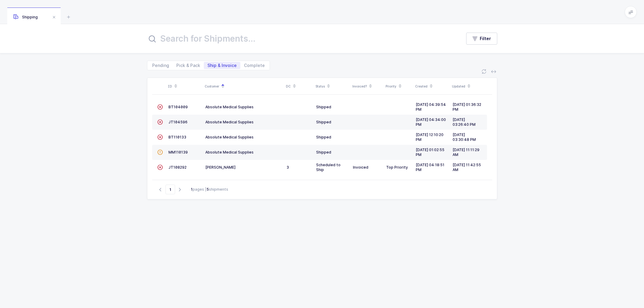 Image resolution: width=644 pixels, height=308 pixels. What do you see at coordinates (209, 190) in the screenshot?
I see `div: pages | shipments` at bounding box center [209, 190].